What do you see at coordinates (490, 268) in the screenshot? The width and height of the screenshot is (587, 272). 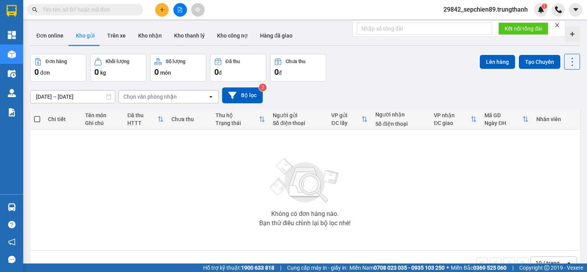 I see `strong: 0369 525 060` at bounding box center [490, 268].